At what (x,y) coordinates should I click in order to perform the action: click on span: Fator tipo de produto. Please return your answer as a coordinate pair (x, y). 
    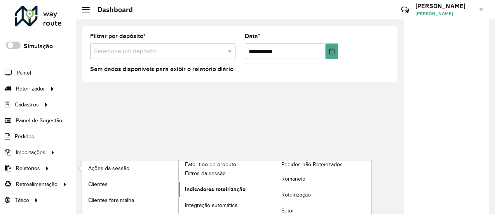
    Looking at the image, I should click on (210, 164).